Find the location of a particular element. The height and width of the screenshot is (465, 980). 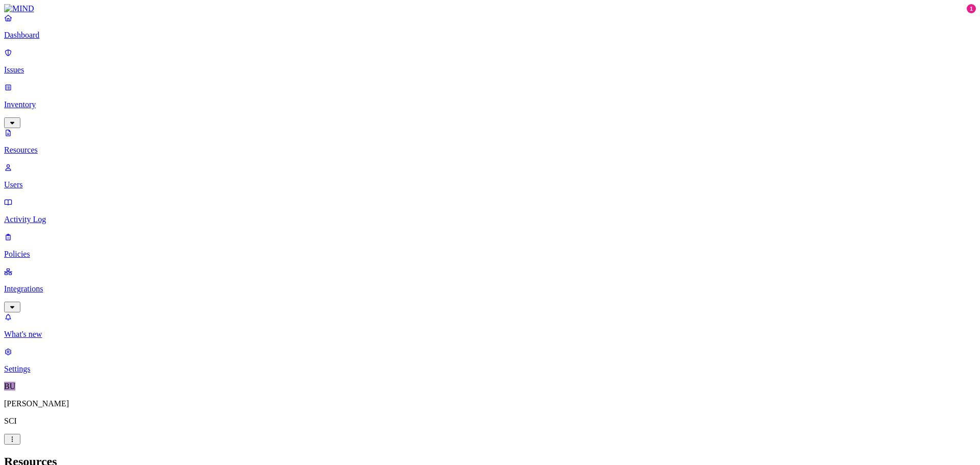

p: Inventory is located at coordinates (490, 105).